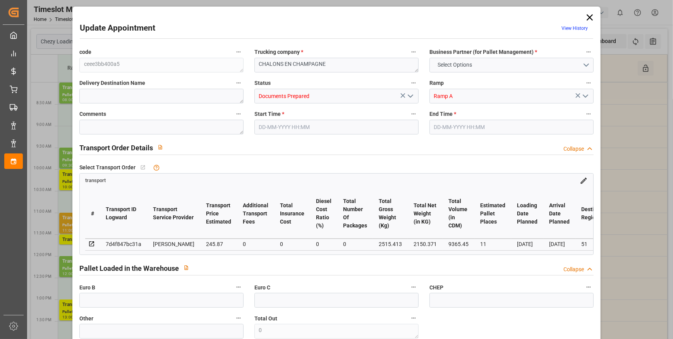  I want to click on th: Total Gross Weight (Kg), so click(391, 213).